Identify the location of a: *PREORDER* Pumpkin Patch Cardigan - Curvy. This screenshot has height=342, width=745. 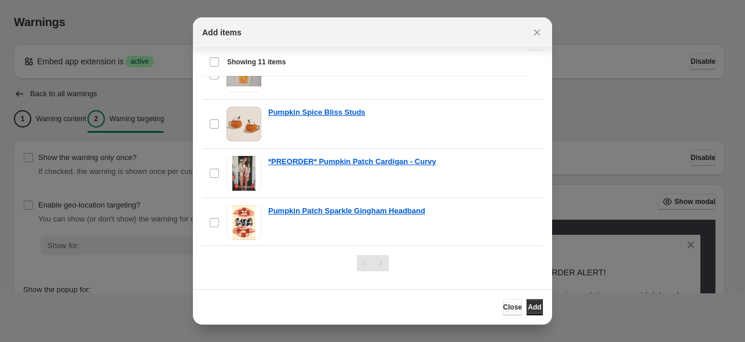
(352, 162).